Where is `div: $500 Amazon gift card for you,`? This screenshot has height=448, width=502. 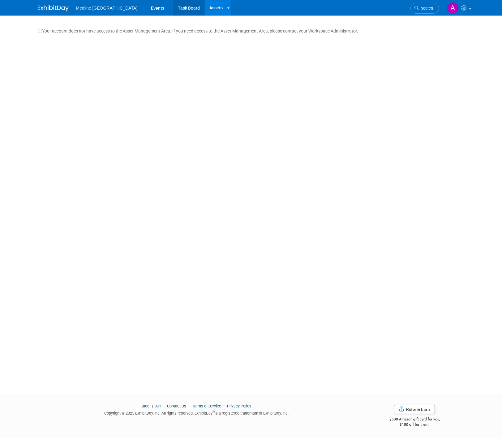
div: $500 Amazon gift card for you, is located at coordinates (415, 420).